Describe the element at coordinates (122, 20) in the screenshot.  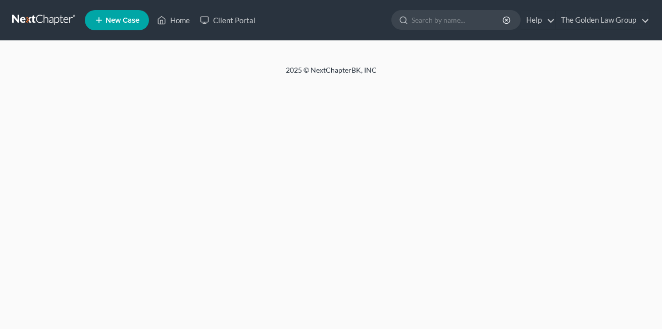
I see `span: New Case` at that location.